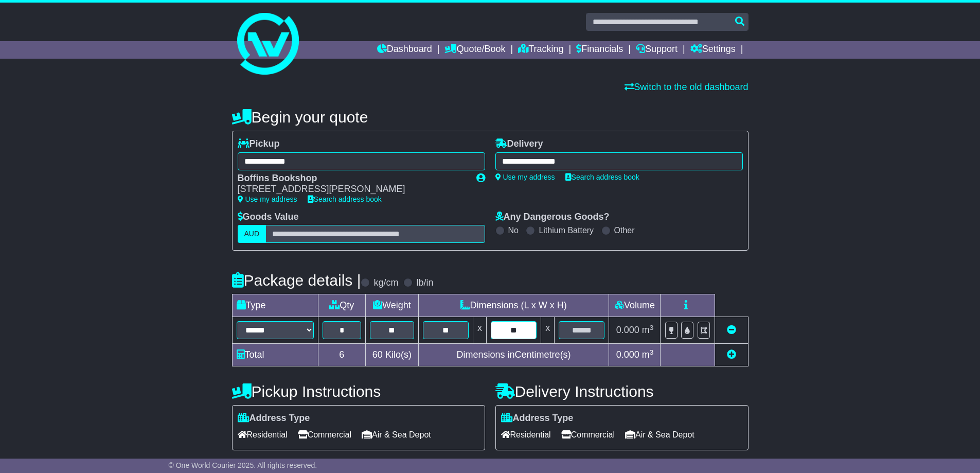  Describe the element at coordinates (252, 234) in the screenshot. I see `label: AUD` at that location.